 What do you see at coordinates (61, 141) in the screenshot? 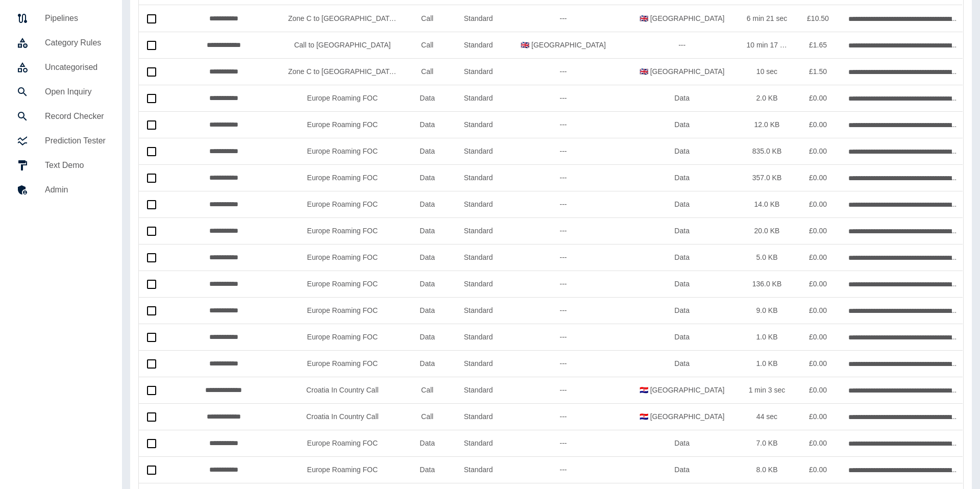
I see `a: Prediction Tester` at bounding box center [61, 141].